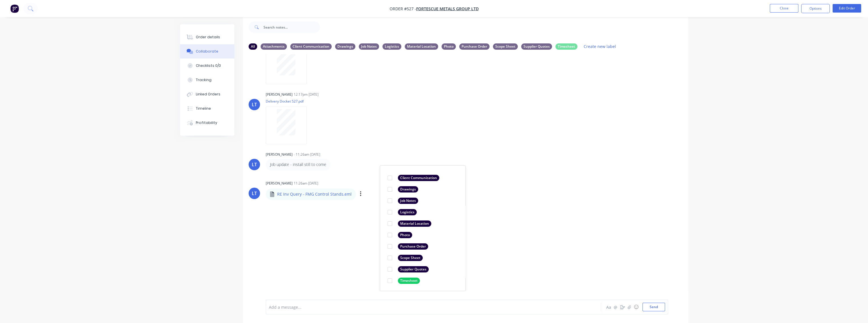  I want to click on img: Factory, so click(14, 9).